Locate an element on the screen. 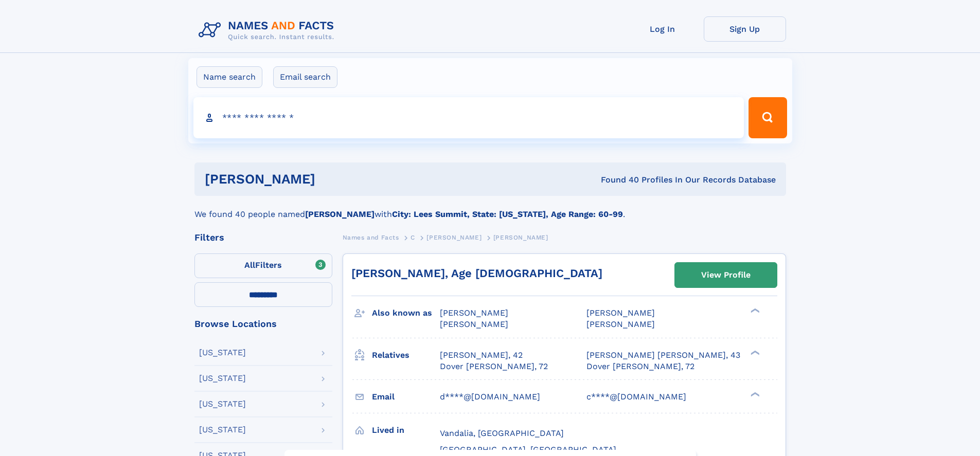 The image size is (980, 456). span: All is located at coordinates (250, 265).